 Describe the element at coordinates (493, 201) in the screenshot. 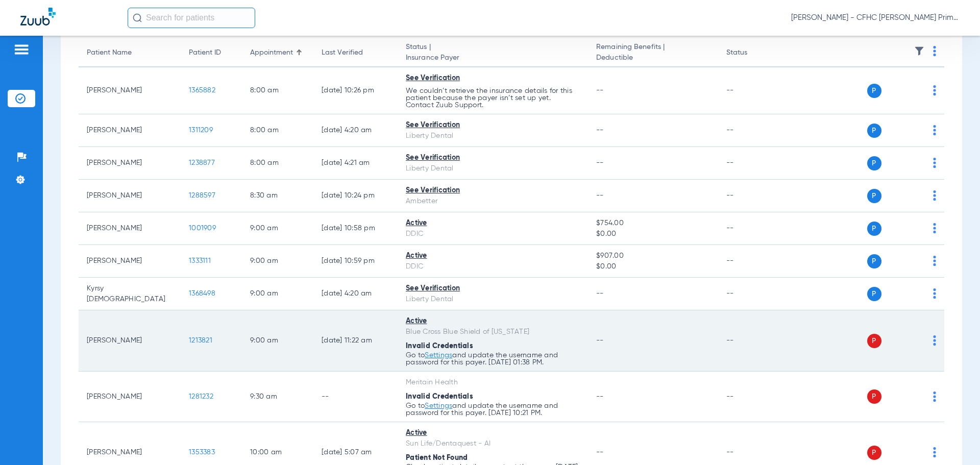

I see `div: Ambetter` at that location.